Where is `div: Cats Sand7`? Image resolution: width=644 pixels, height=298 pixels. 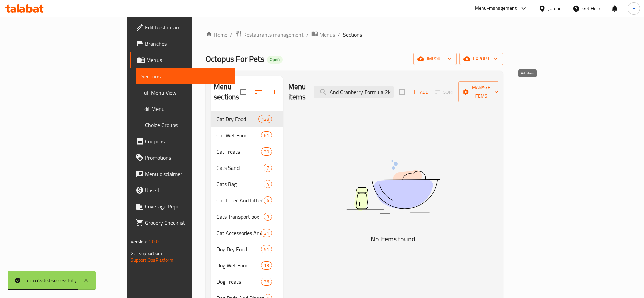
div: Cats Sand7 is located at coordinates (247, 168).